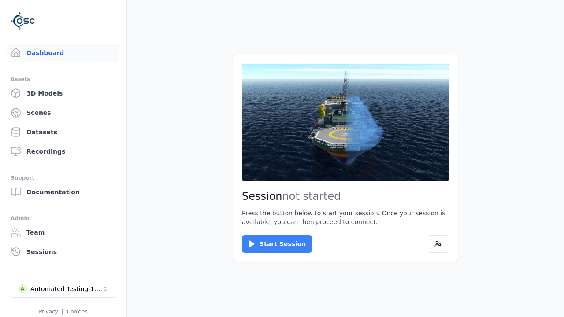 This screenshot has height=317, width=564. I want to click on div: Automated Testing 1 - Playwright, so click(66, 289).